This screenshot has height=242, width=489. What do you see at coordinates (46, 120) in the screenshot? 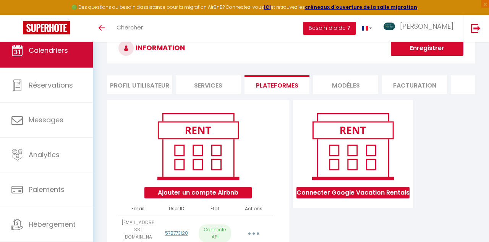
I see `span: Messages` at bounding box center [46, 120].